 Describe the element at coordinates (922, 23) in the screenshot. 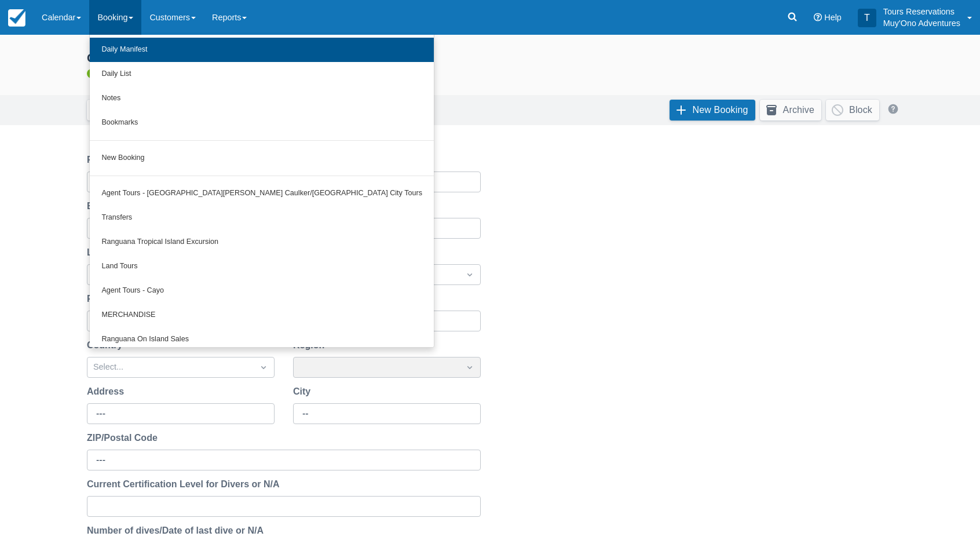

I see `p: Muy'Ono Adventures` at that location.